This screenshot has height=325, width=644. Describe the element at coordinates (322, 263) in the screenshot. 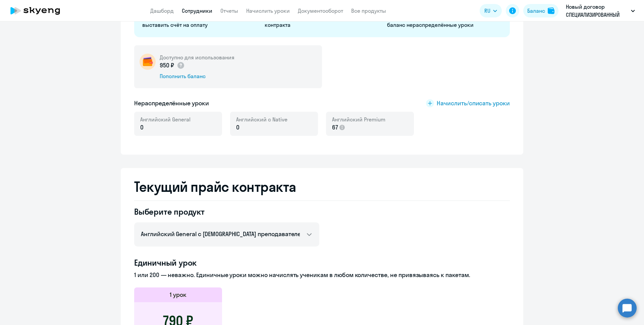

I see `h4: Единичный урок` at that location.